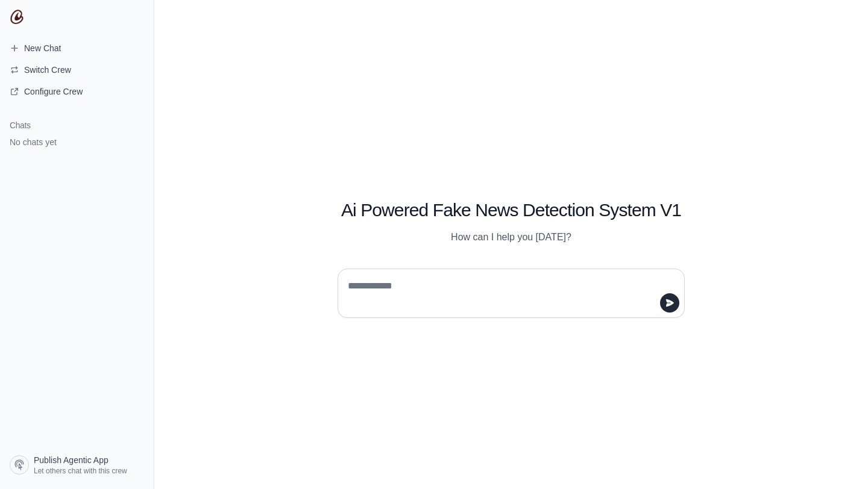 This screenshot has height=489, width=868. I want to click on span: Configure Crew, so click(53, 92).